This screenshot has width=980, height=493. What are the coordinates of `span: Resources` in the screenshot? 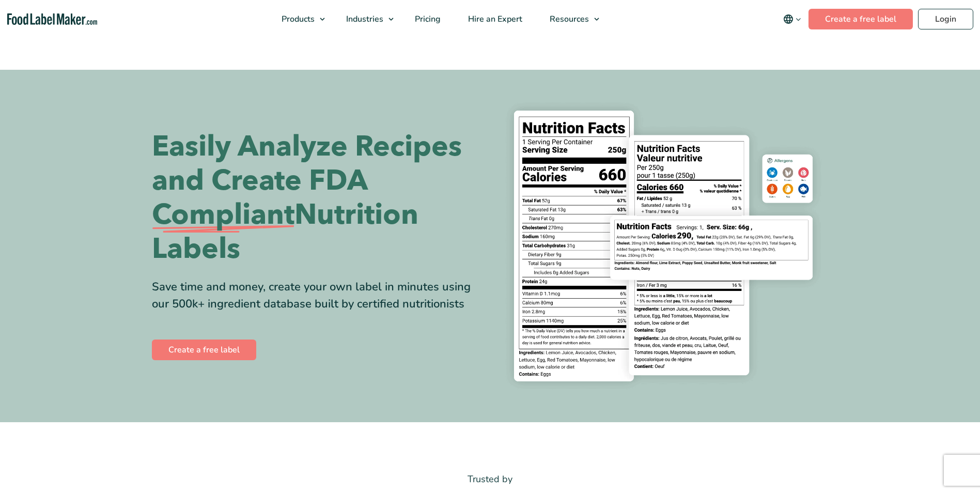 It's located at (568, 19).